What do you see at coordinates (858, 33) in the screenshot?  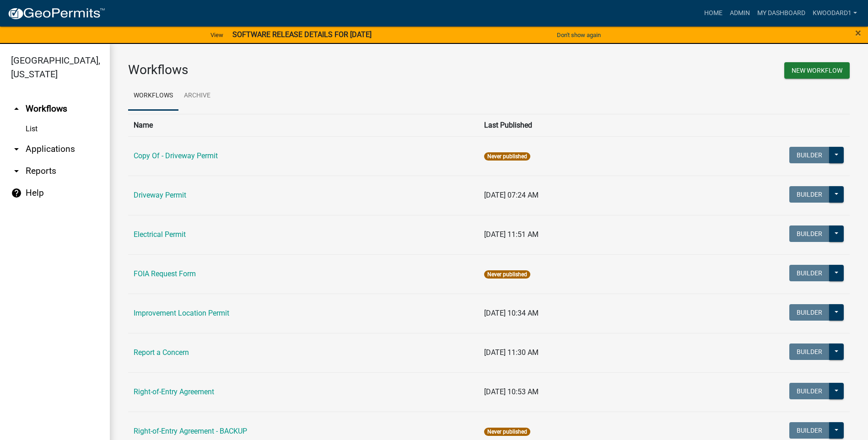 I see `button: Close` at bounding box center [858, 33].